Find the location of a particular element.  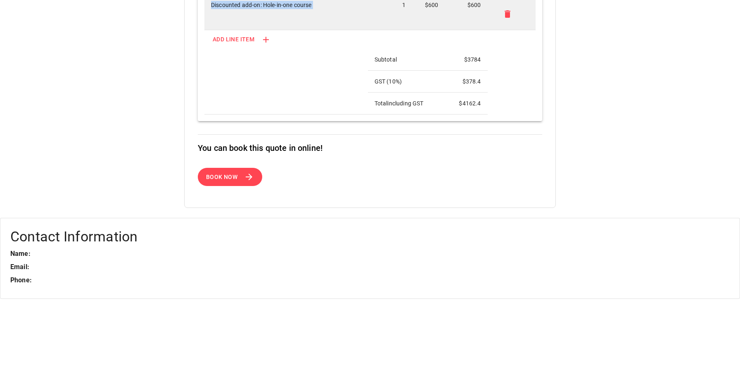

b: Phone: is located at coordinates (21, 279).